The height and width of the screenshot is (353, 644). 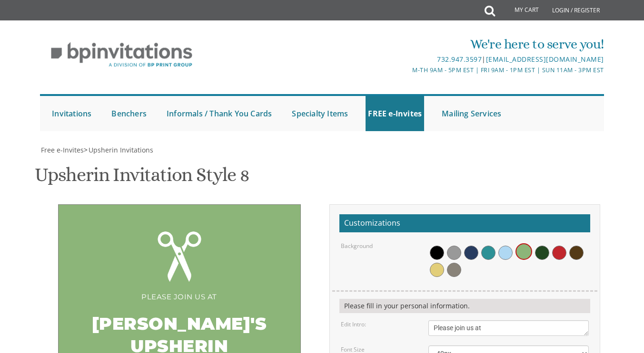 I want to click on label: Edit Intro:, so click(x=353, y=324).